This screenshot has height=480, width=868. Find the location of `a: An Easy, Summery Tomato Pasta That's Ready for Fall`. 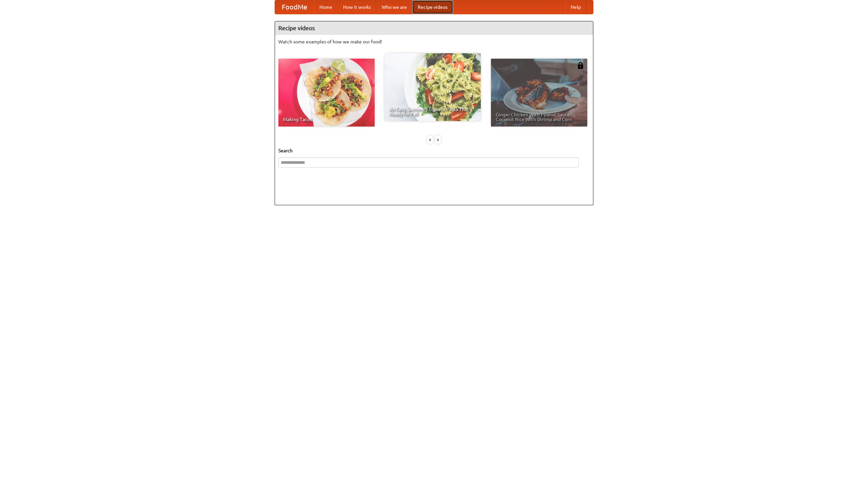

a: An Easy, Summery Tomato Pasta That's Ready for Fall is located at coordinates (433, 87).